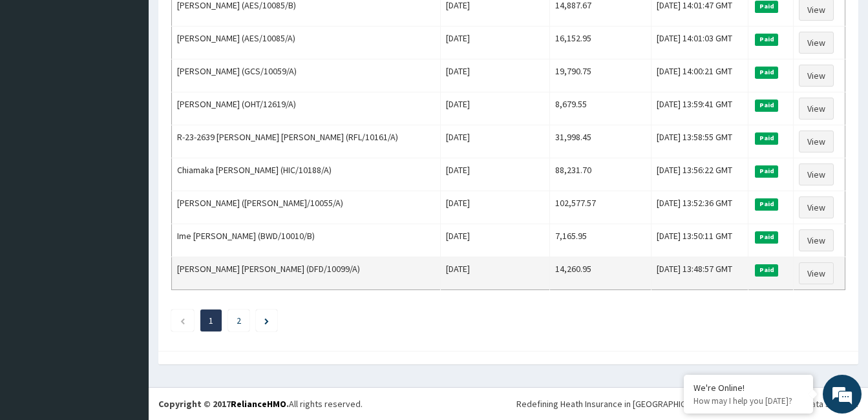 The image size is (868, 420). I want to click on a: Next page, so click(266, 320).